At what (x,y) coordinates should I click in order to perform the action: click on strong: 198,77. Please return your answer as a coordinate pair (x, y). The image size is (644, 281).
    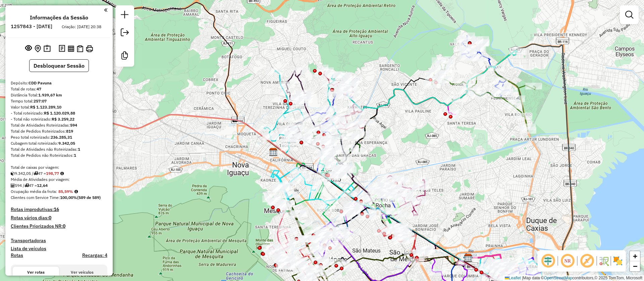
    Looking at the image, I should click on (52, 173).